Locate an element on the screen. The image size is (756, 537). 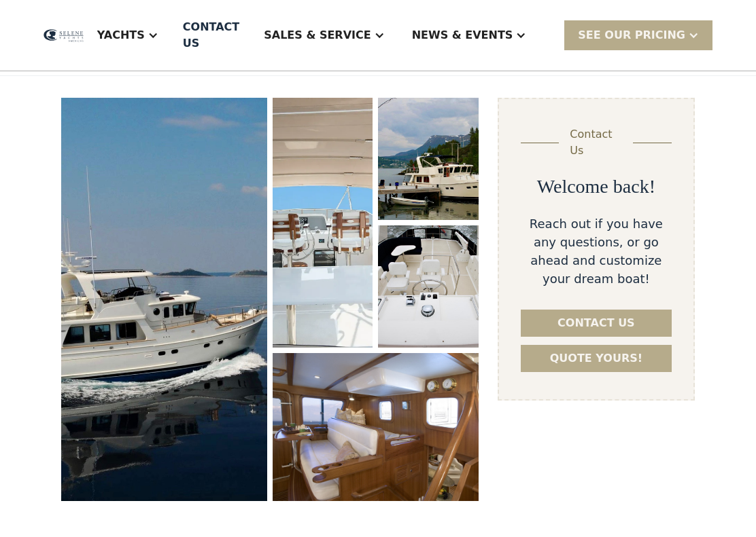
a: Contact us is located at coordinates (596, 323).